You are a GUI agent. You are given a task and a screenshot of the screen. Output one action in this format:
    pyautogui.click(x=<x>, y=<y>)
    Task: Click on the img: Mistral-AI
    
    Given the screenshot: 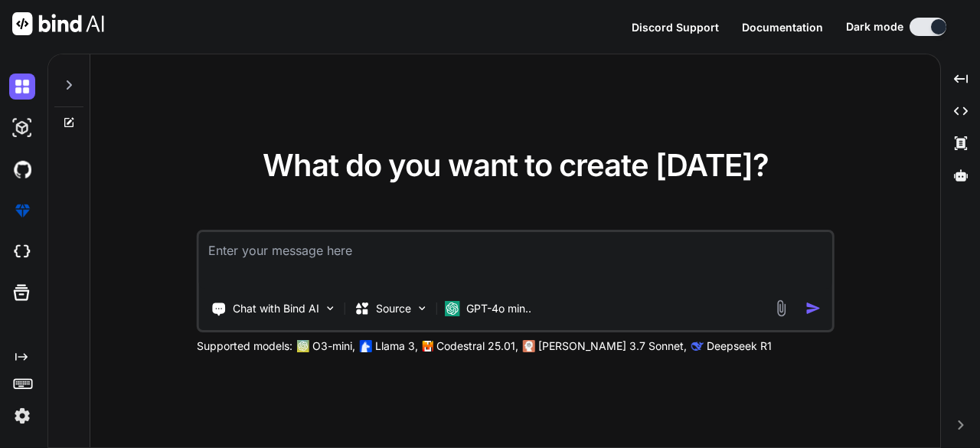 What is the action you would take?
    pyautogui.click(x=428, y=347)
    